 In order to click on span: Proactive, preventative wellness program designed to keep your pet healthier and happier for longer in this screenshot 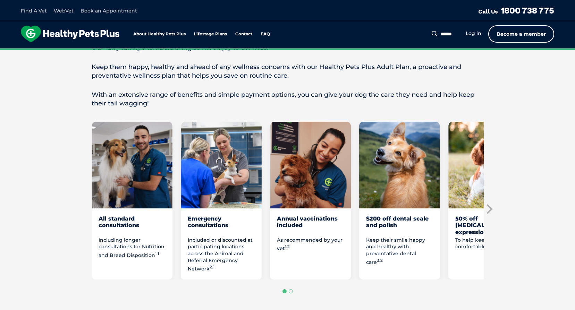, I will do `click(288, 52)`.